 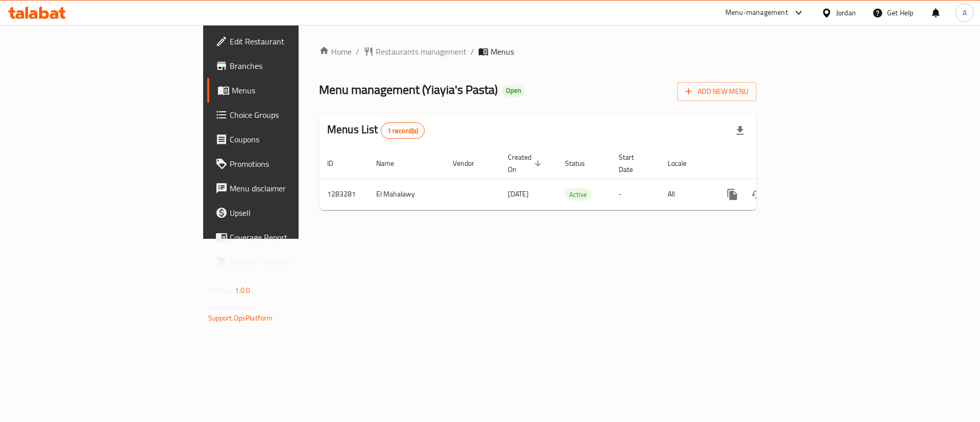 What do you see at coordinates (294, 237) in the screenshot?
I see `span: Coverage Report` at bounding box center [294, 237].